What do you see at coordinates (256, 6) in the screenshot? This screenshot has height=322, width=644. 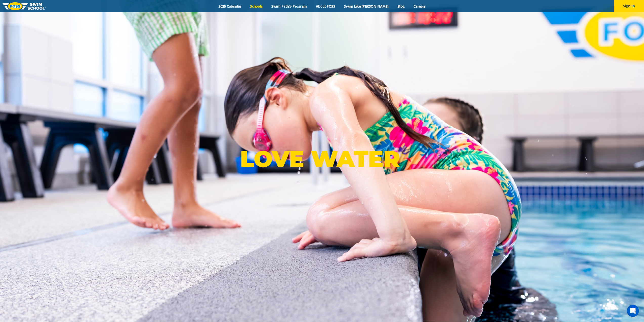 I see `a: Schools` at bounding box center [256, 6].